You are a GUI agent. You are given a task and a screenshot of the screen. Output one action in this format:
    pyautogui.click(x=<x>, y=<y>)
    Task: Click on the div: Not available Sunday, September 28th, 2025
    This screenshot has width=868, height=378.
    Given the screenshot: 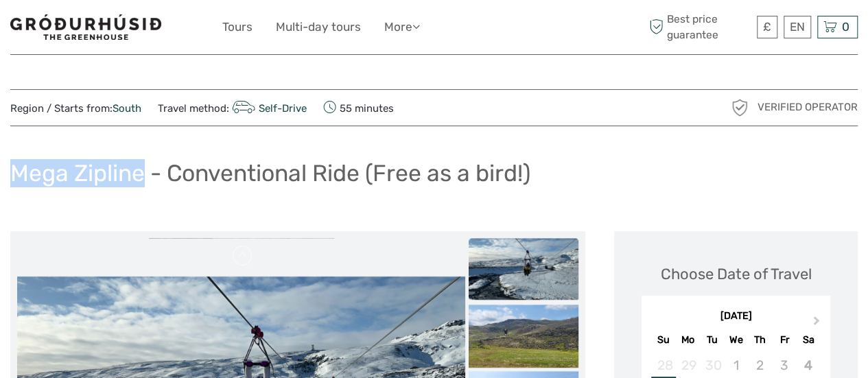 What is the action you would take?
    pyautogui.click(x=663, y=365)
    